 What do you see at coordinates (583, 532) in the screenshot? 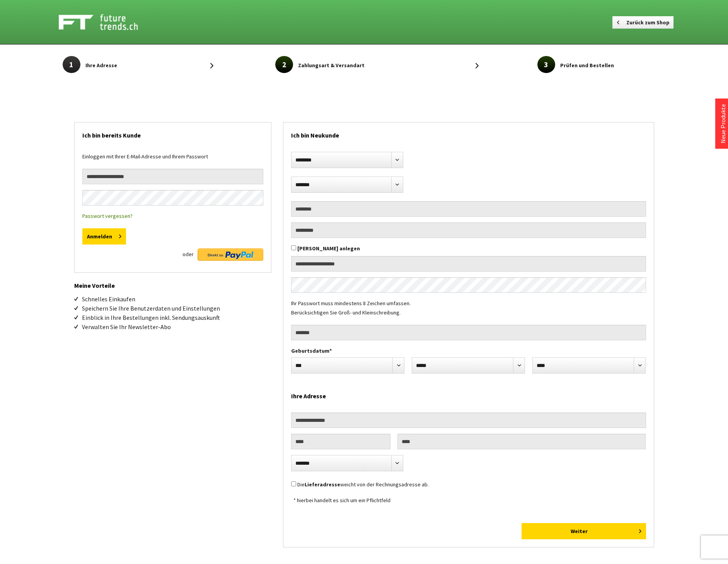
I see `button: Weiter` at bounding box center [583, 532].